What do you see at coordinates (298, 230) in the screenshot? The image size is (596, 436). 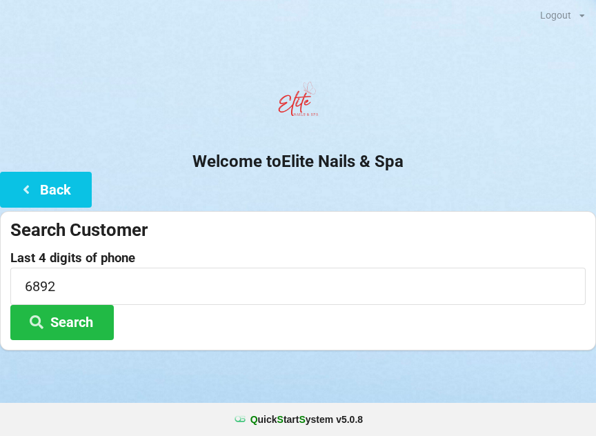 I see `div: Search Customer` at bounding box center [298, 230].